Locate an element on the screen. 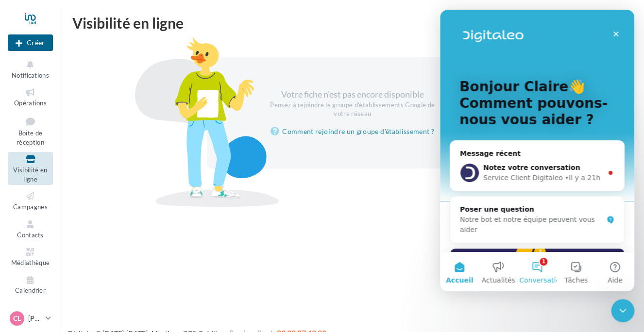 This screenshot has height=332, width=644. a: Boîte de réception is located at coordinates (30, 131).